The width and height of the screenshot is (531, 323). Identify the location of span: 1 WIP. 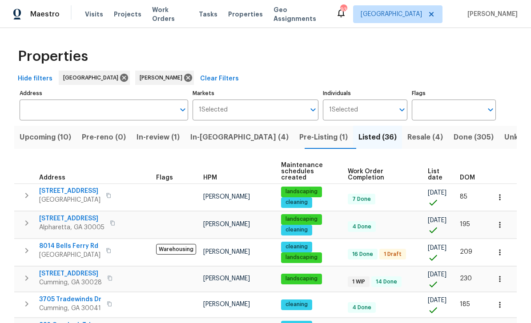
(358, 282).